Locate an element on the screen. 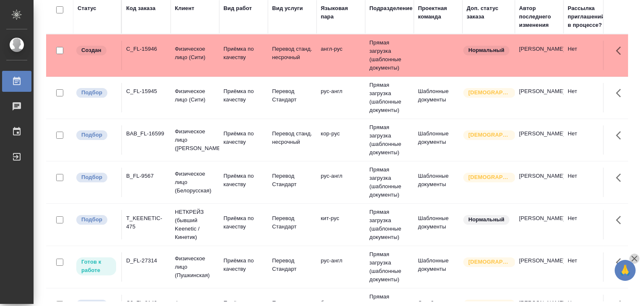  div: B_FL-9567 is located at coordinates (146, 176).